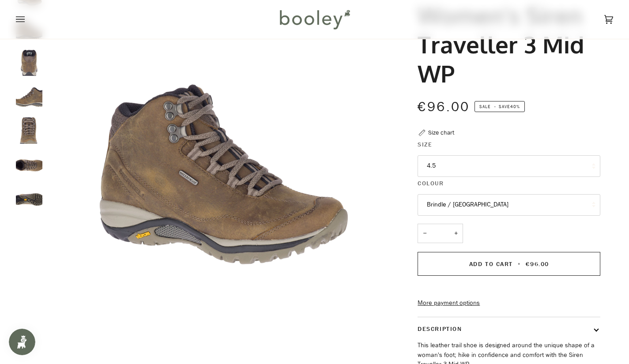  Describe the element at coordinates (490, 264) in the screenshot. I see `span: Add to Cart` at that location.